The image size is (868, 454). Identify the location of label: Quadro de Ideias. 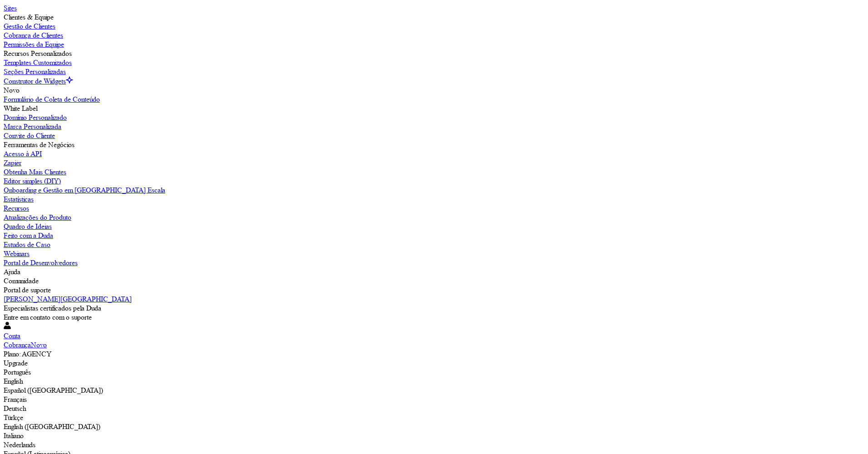
(28, 226).